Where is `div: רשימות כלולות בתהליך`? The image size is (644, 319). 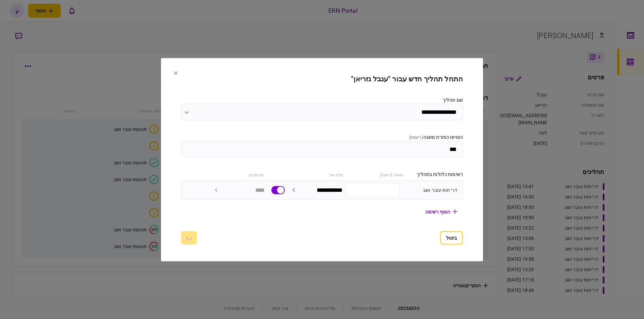
div: רשימות כלולות בתהליך is located at coordinates (435, 174).